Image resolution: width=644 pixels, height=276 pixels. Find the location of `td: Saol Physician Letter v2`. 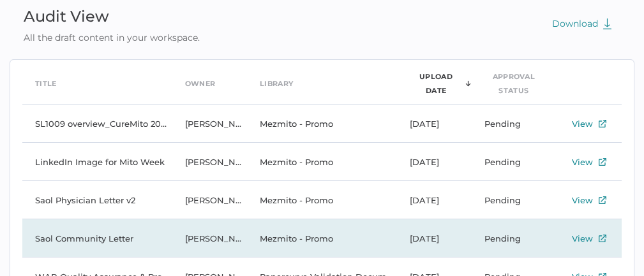

td: Saol Physician Letter v2 is located at coordinates (97, 200).